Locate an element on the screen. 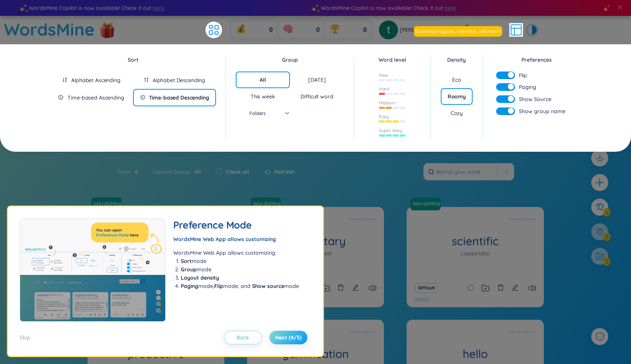 The image size is (631, 364). span: Flip is located at coordinates (523, 75).